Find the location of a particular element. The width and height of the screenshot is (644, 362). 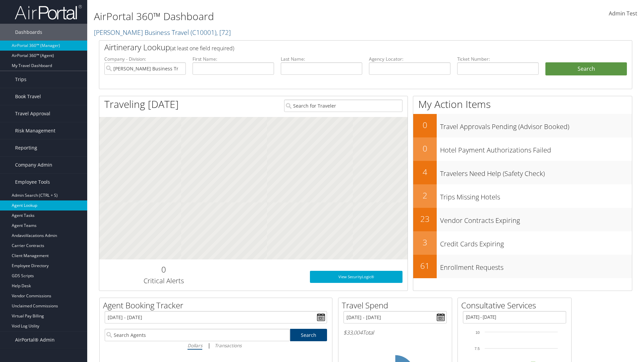

h3: Critical Alerts is located at coordinates (163, 281).